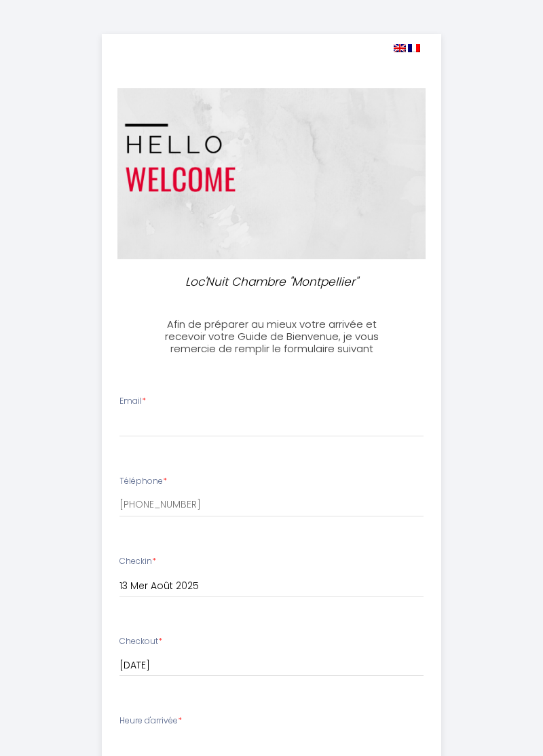 The height and width of the screenshot is (756, 543). Describe the element at coordinates (132, 401) in the screenshot. I see `label: Email` at that location.